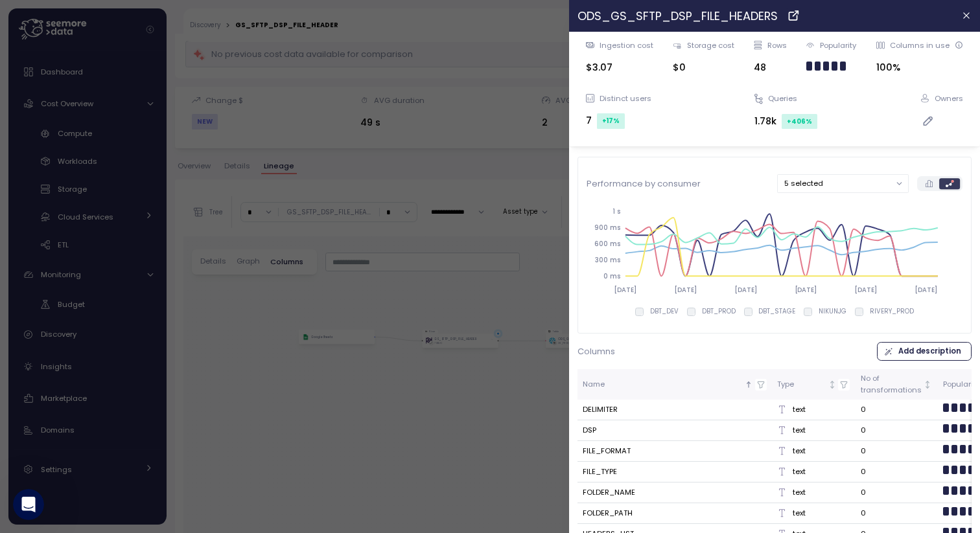 This screenshot has height=533, width=980. Describe the element at coordinates (777, 312) in the screenshot. I see `p: DBT_STAGE` at that location.